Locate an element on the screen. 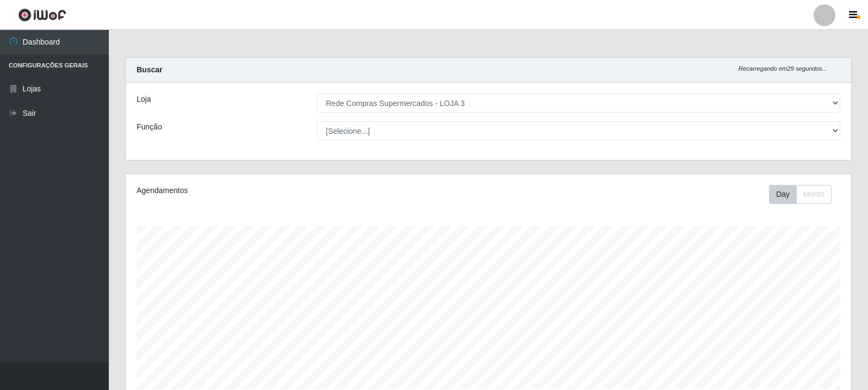 The height and width of the screenshot is (390, 868). button: Month is located at coordinates (814, 194).